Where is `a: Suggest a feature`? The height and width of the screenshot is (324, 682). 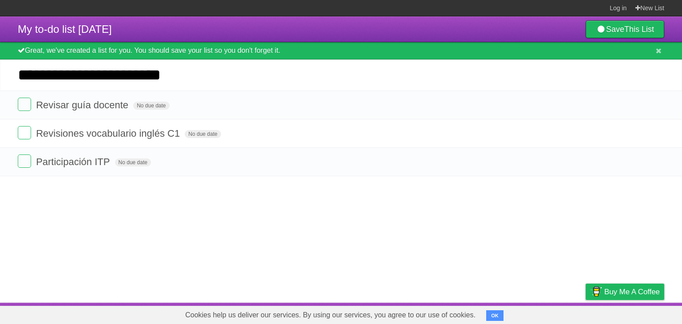 a: Suggest a feature is located at coordinates (636, 313).